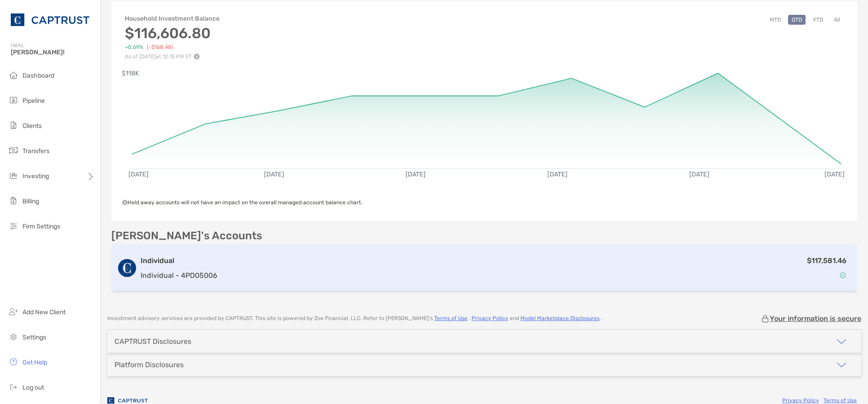 This screenshot has width=868, height=404. What do you see at coordinates (13, 337) in the screenshot?
I see `img: settings icon` at bounding box center [13, 337].